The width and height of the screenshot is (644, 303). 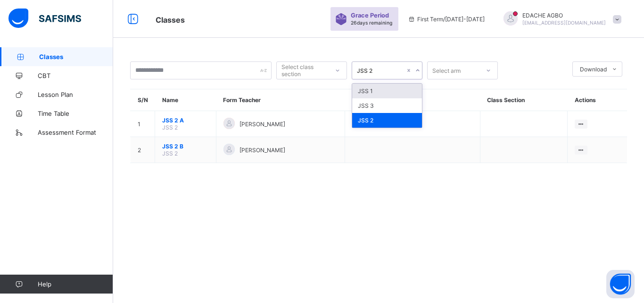 I want to click on span: JSS 2 A, so click(x=185, y=120).